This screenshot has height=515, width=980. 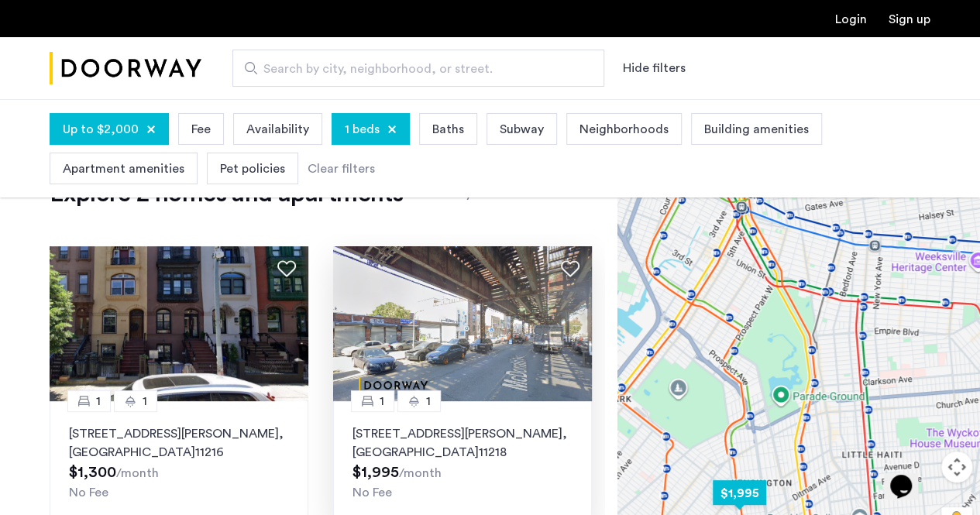 What do you see at coordinates (521, 130) in the screenshot?
I see `span: Subway` at bounding box center [521, 130].